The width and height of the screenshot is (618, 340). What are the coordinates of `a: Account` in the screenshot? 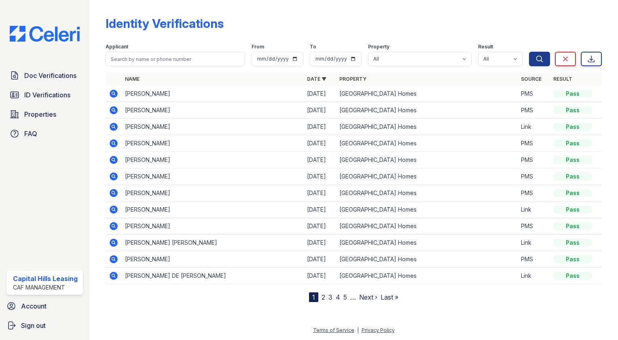 It's located at (44, 306).